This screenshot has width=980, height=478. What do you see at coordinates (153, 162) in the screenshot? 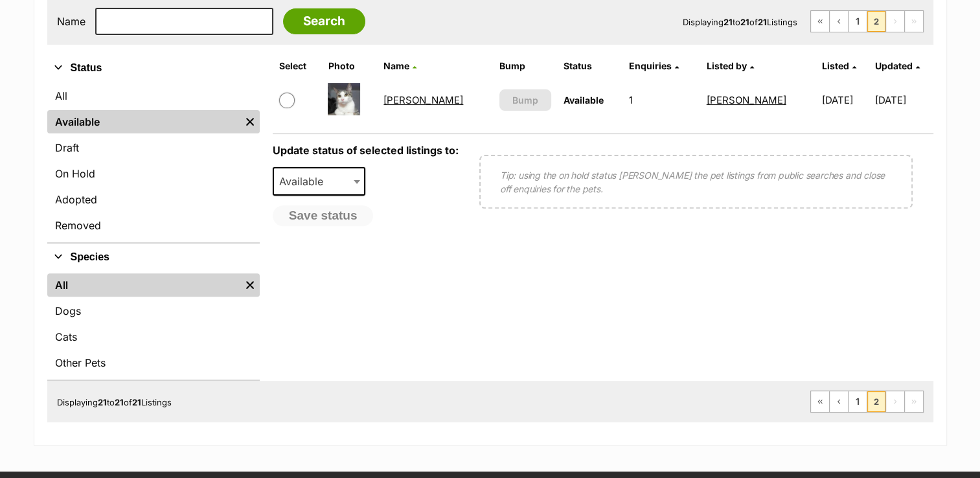
I see `div: Status` at bounding box center [153, 162].